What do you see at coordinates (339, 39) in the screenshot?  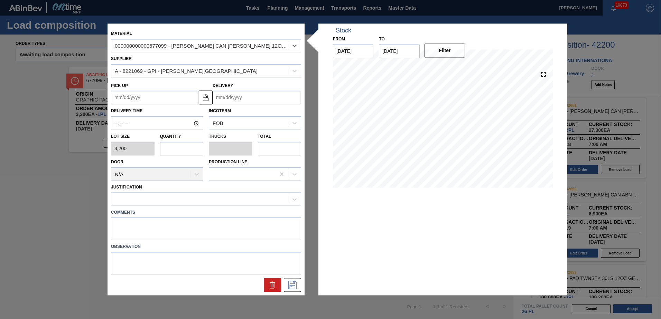 I see `label: From` at bounding box center [339, 39].